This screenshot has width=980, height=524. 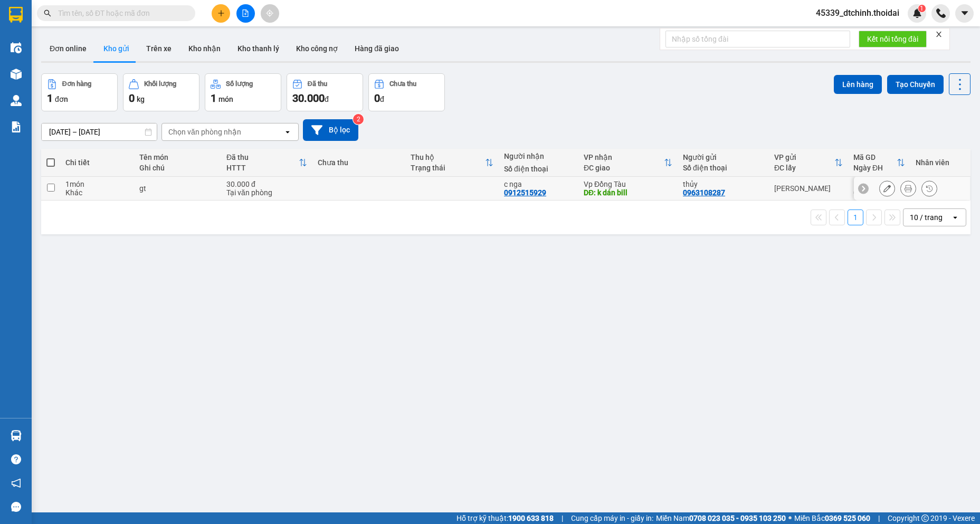 I want to click on button: Đơn online, so click(x=68, y=48).